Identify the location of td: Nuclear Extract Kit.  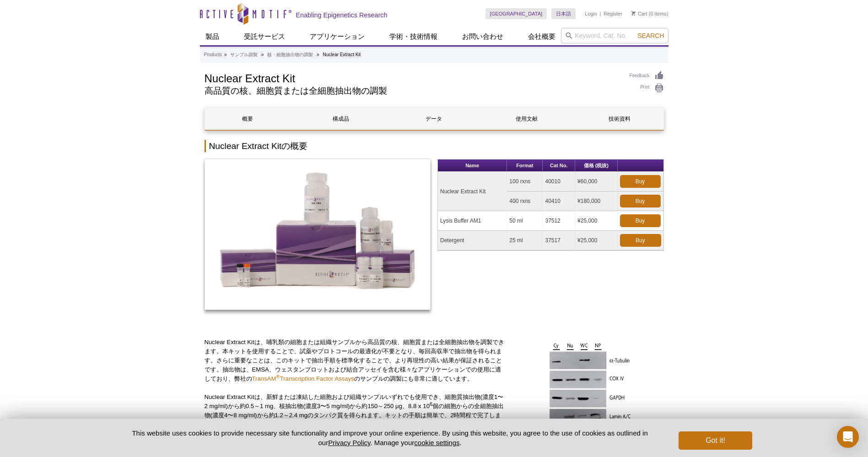
(472, 191).